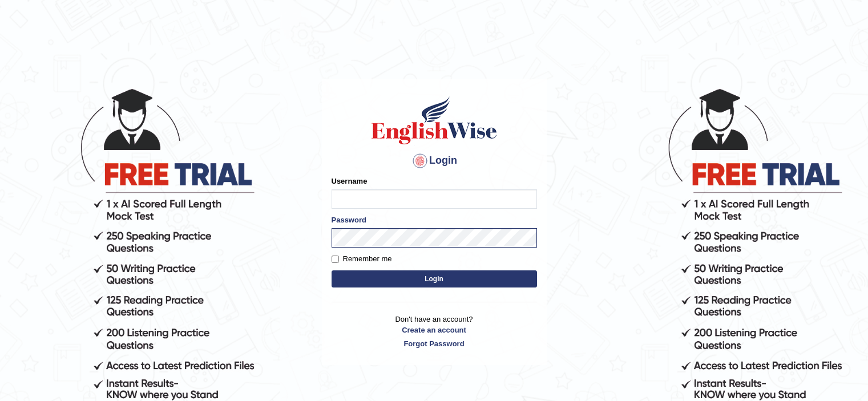 The height and width of the screenshot is (401, 868). What do you see at coordinates (434, 330) in the screenshot?
I see `a: Create an account` at bounding box center [434, 330].